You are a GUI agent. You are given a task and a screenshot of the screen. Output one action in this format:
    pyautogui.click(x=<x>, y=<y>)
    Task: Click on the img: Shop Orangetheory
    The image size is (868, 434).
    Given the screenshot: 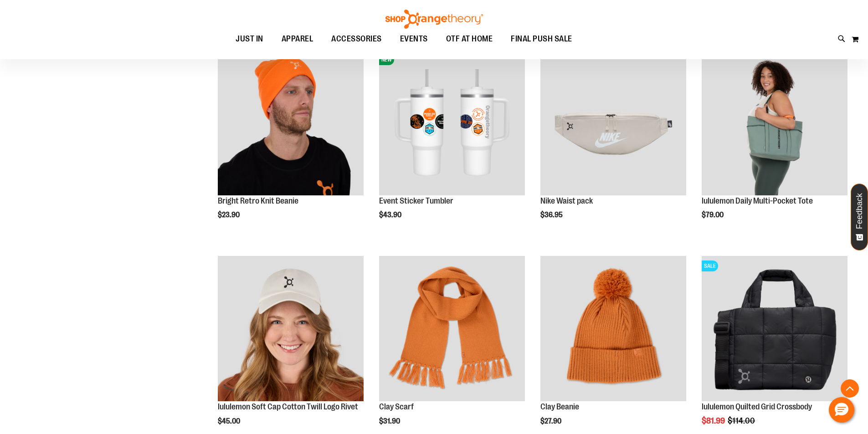 What is the action you would take?
    pyautogui.click(x=434, y=19)
    